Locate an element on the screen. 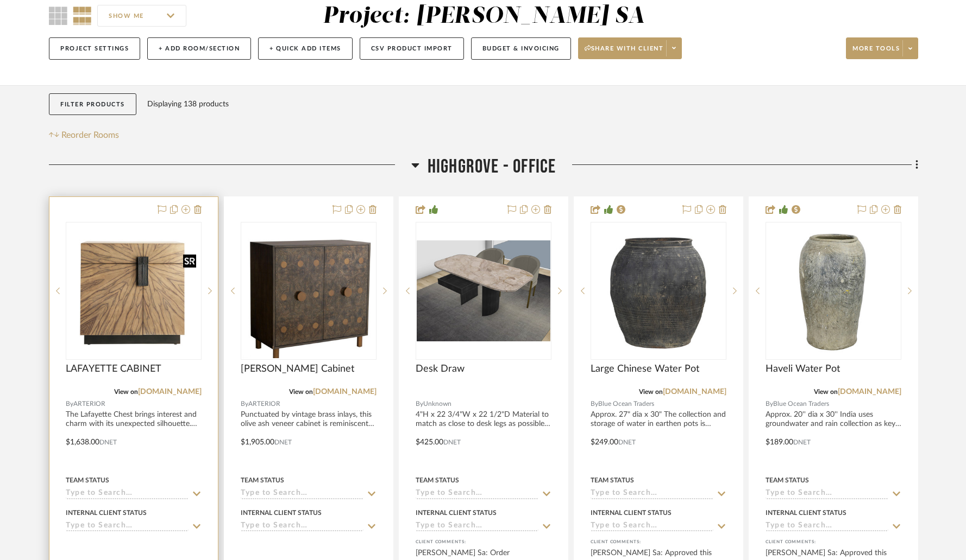 Image resolution: width=966 pixels, height=560 pixels. span: Large Chinese Water Pot is located at coordinates (645, 369).